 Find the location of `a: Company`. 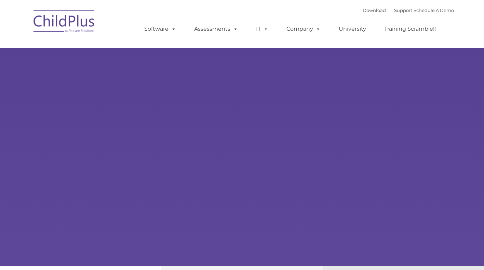

a: Company is located at coordinates (304, 29).